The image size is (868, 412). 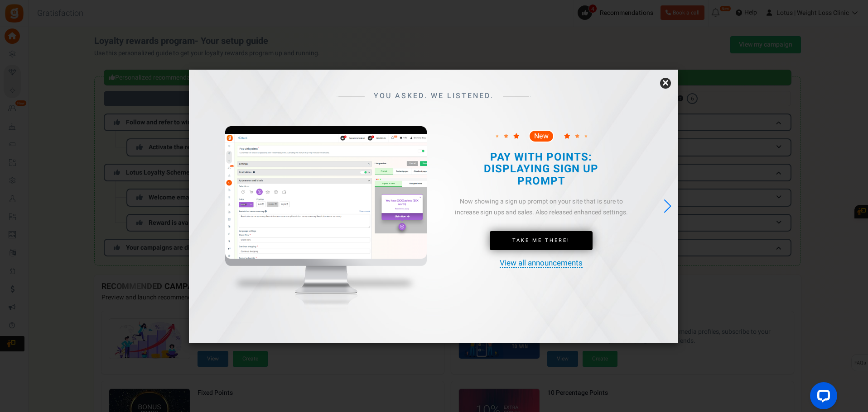 What do you see at coordinates (326, 228) in the screenshot?
I see `img: mockup` at bounding box center [326, 228].